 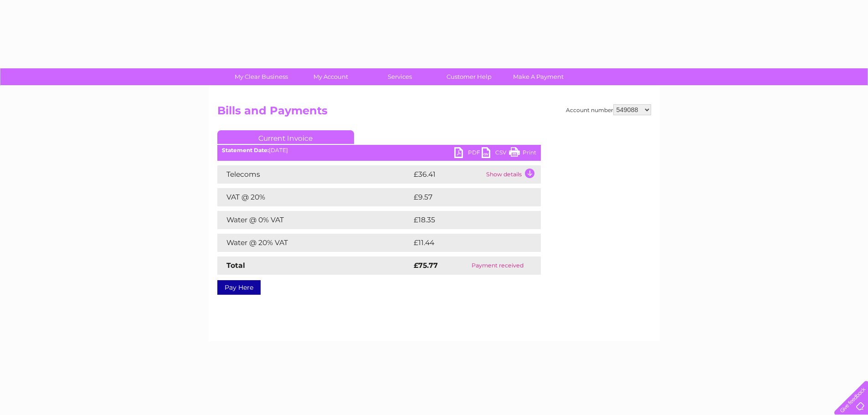 I want to click on b: Statement Date:, so click(x=245, y=150).